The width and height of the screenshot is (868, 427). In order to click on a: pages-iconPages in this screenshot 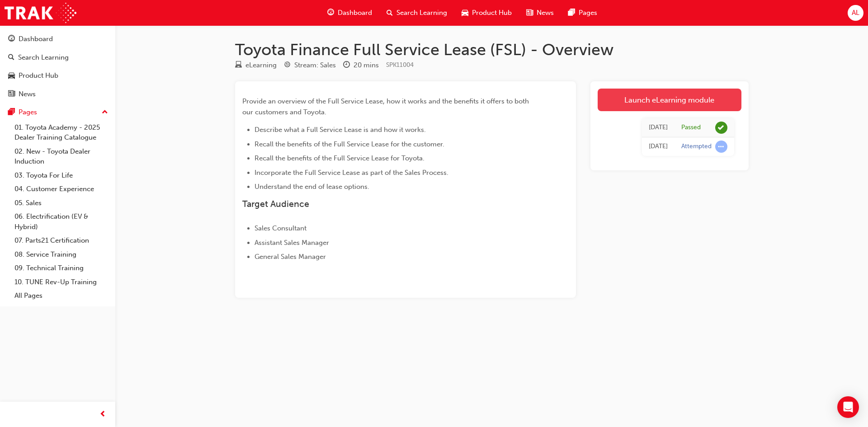, I will do `click(583, 13)`.